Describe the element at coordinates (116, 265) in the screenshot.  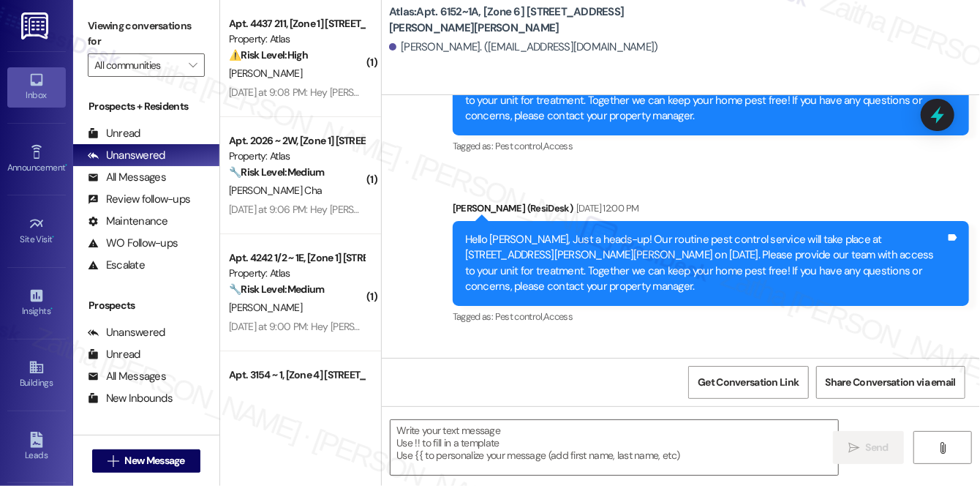
I see `div: Escalate` at that location.